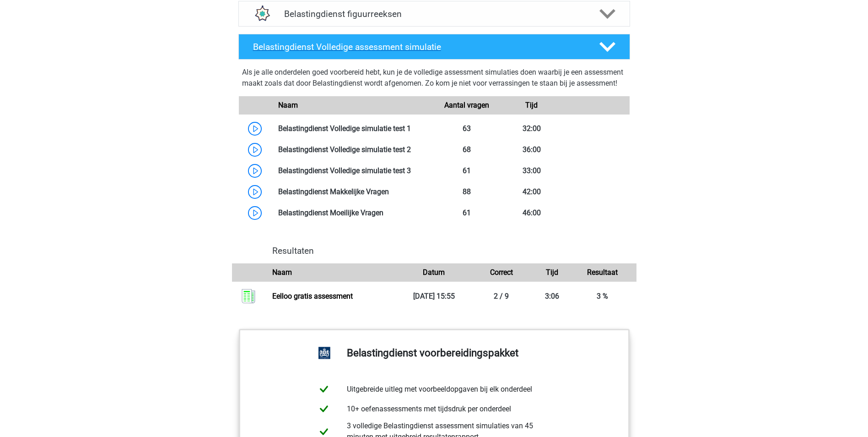  What do you see at coordinates (353, 149) in the screenshot?
I see `div: Belastingdienst Volledige simulatie test 2` at bounding box center [353, 149].